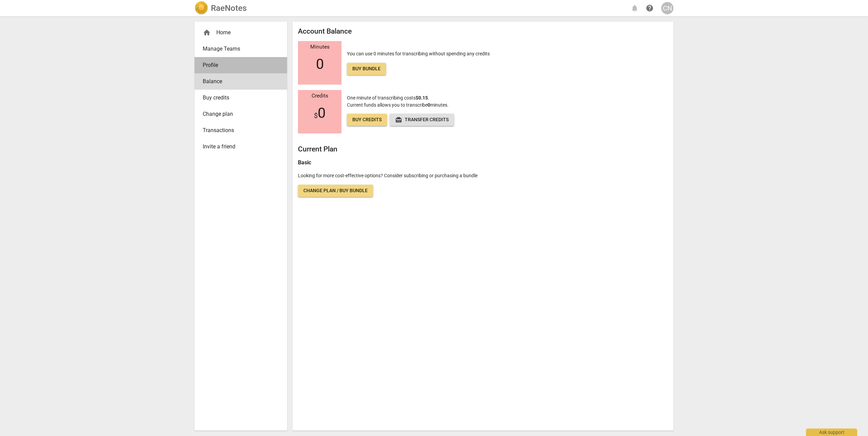  I want to click on span: One minute of transcribing costs ., so click(388, 98).